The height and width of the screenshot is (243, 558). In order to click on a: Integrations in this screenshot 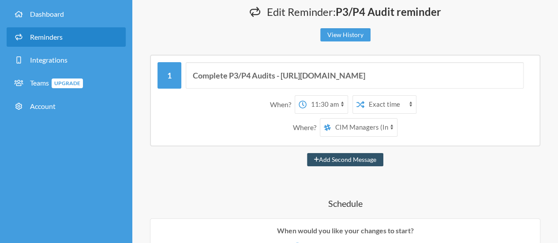, I will do `click(66, 60)`.